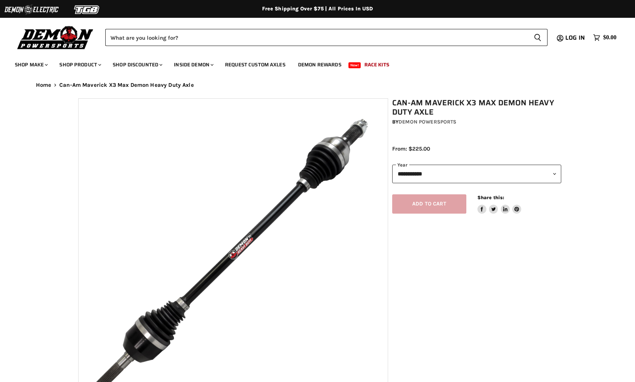 This screenshot has width=635, height=382. I want to click on span: Share this:, so click(491, 197).